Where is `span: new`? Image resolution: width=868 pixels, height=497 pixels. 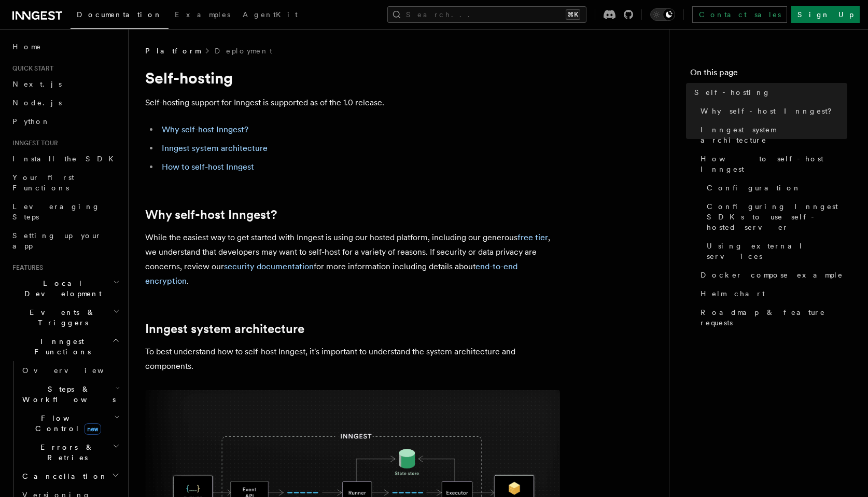
span: new is located at coordinates (92, 429).